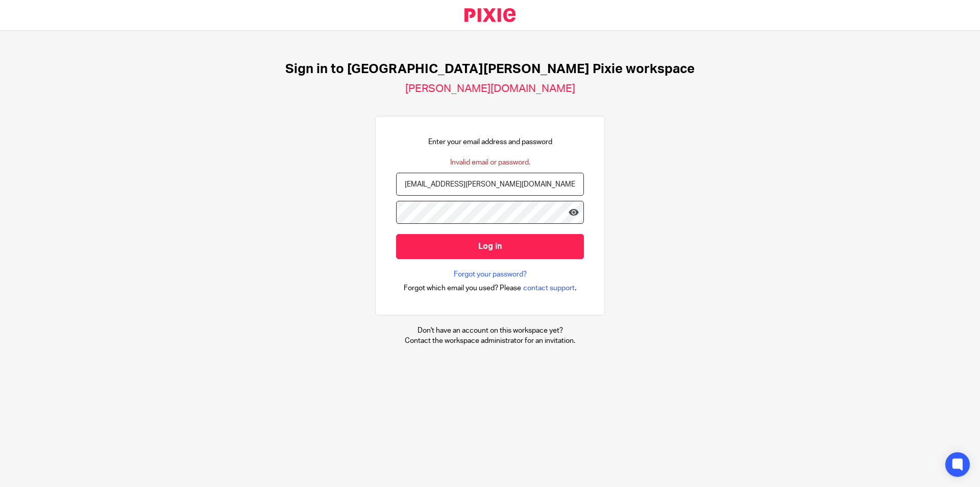 This screenshot has width=980, height=487. What do you see at coordinates (490, 341) in the screenshot?
I see `p: Contact the workspace administrator for an invitation.` at bounding box center [490, 341].